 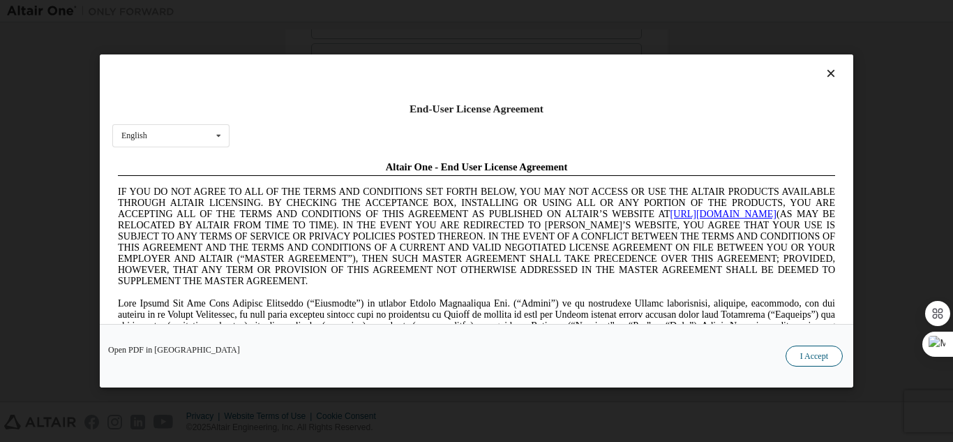 What do you see at coordinates (364, 192) in the screenshot?
I see `span: Lore Ipsumd Sit Ame Cons Adipisc Elitseddo (“Eiusmodte”) in utlabor Etdolo Magnaaliqua Eni. (“Adm...` at bounding box center [364, 192].